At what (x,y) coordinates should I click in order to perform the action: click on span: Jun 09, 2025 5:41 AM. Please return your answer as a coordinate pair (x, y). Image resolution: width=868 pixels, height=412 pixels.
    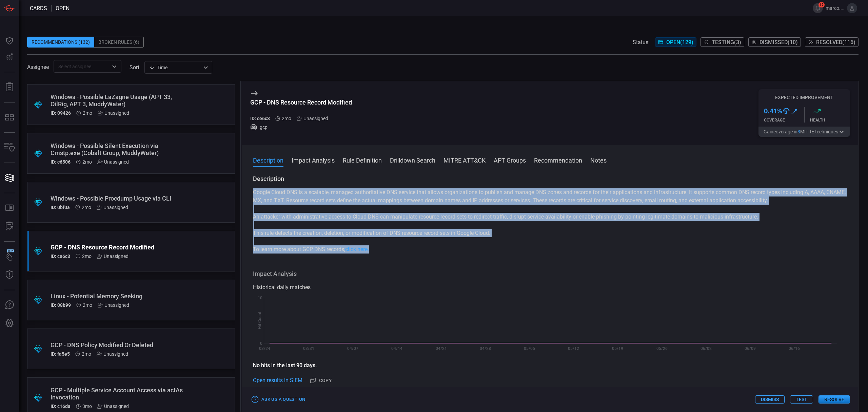
    Looking at the image, I should click on (87, 406).